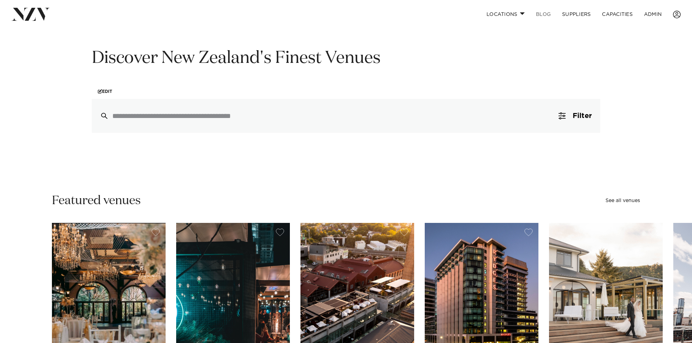 This screenshot has width=692, height=343. Describe the element at coordinates (653, 14) in the screenshot. I see `a: ADMIN` at that location.